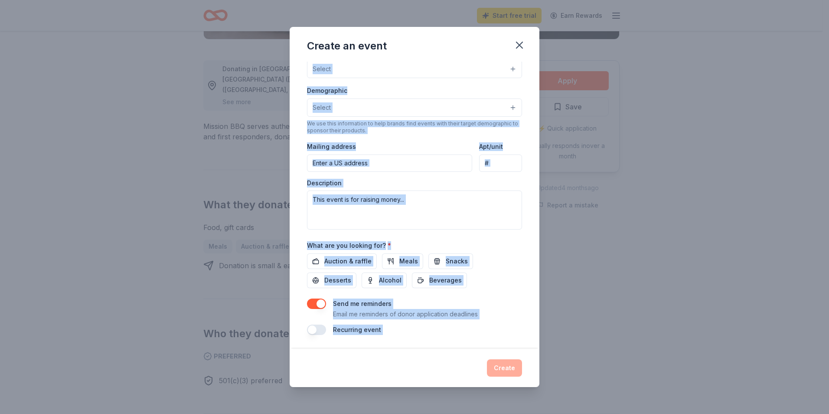  Describe the element at coordinates (338, 280) in the screenshot. I see `span: Desserts` at that location.